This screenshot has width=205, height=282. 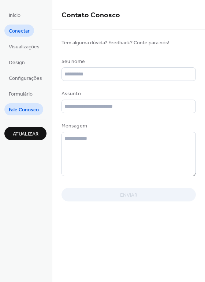 I want to click on div: Mensagem, so click(x=128, y=126).